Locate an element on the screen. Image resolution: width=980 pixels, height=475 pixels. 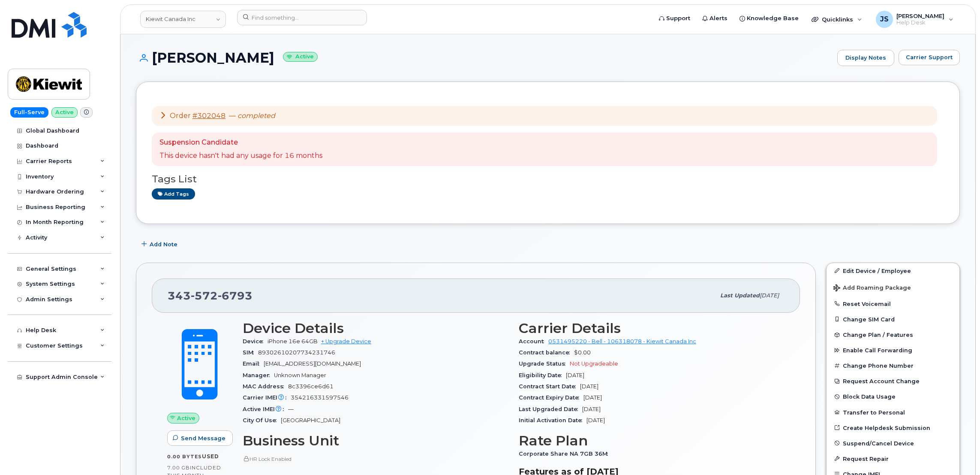
span: SIM is located at coordinates (250, 352).